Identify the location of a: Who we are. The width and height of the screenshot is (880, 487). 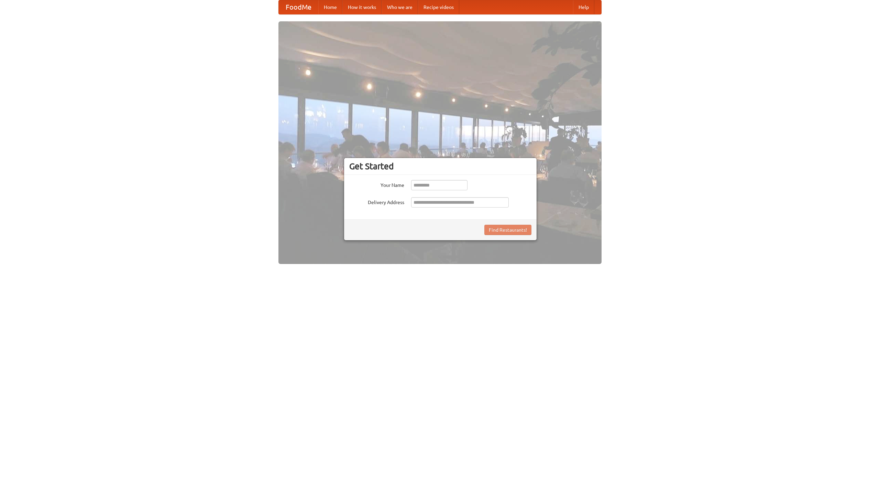
(400, 7).